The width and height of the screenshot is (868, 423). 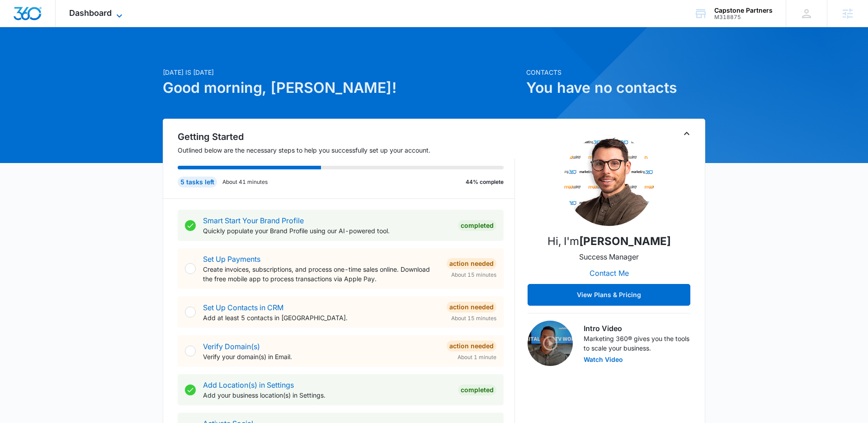 I want to click on button: Toggle Collapse, so click(x=687, y=134).